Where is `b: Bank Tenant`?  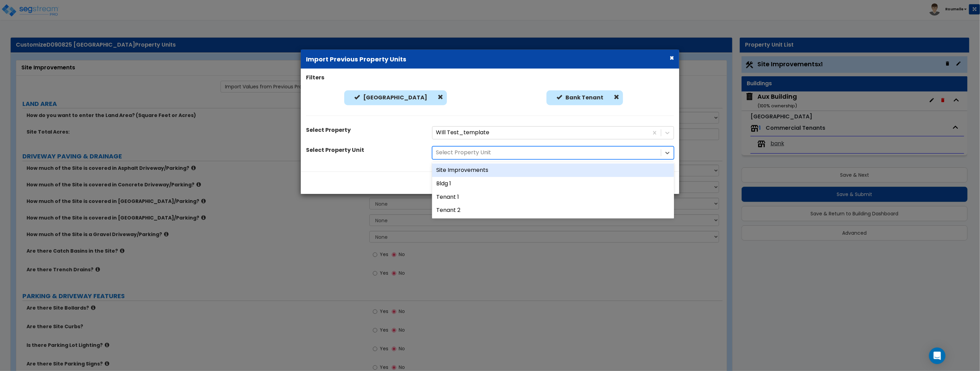 b: Bank Tenant is located at coordinates (585, 97).